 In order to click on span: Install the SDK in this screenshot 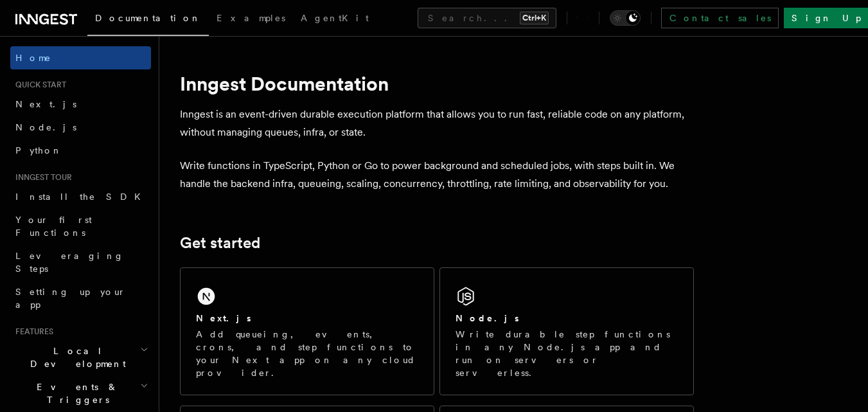, I will do `click(81, 197)`.